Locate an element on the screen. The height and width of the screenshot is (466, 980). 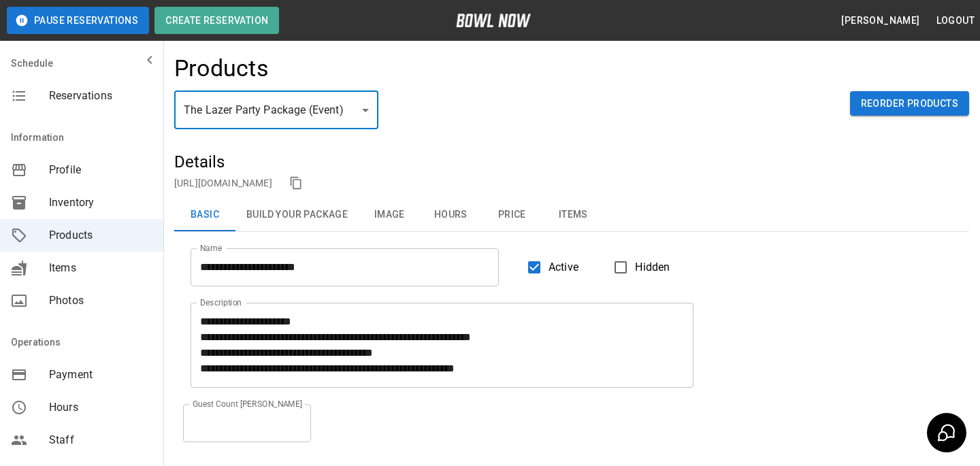
span: Active is located at coordinates (563, 267).